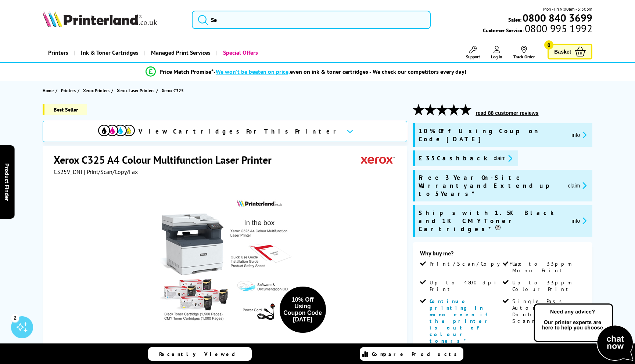  I want to click on a: Xerox C325 Thumbnail, so click(226, 262).